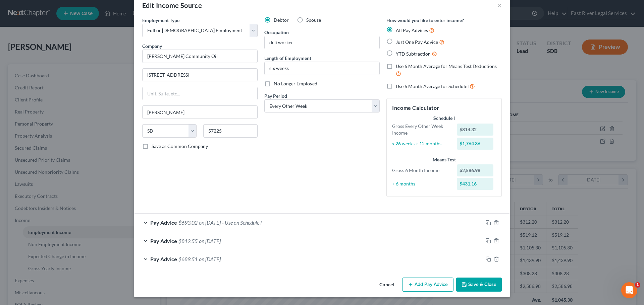  I want to click on div: $814.32, so click(475, 129).